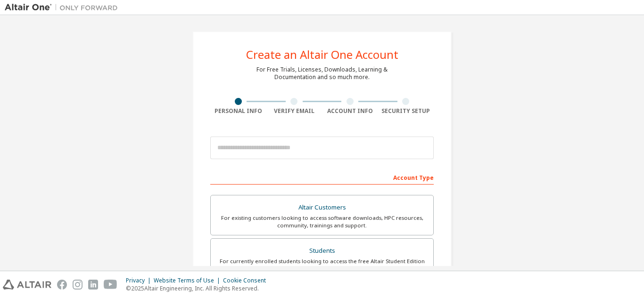 This screenshot has height=298, width=644. What do you see at coordinates (350, 111) in the screenshot?
I see `div: Account Info` at bounding box center [350, 111].